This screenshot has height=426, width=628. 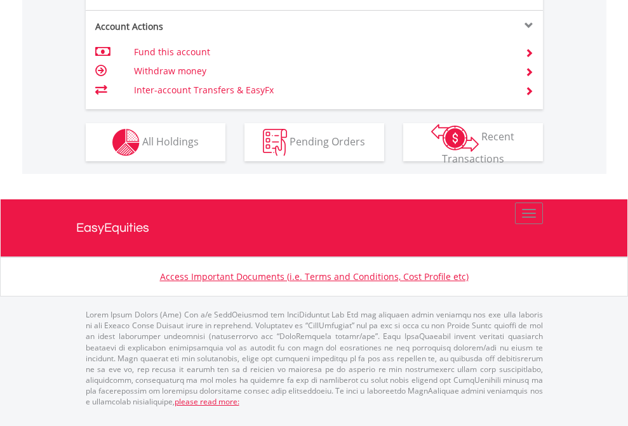 What do you see at coordinates (170, 141) in the screenshot?
I see `span: All Holdings` at bounding box center [170, 141].